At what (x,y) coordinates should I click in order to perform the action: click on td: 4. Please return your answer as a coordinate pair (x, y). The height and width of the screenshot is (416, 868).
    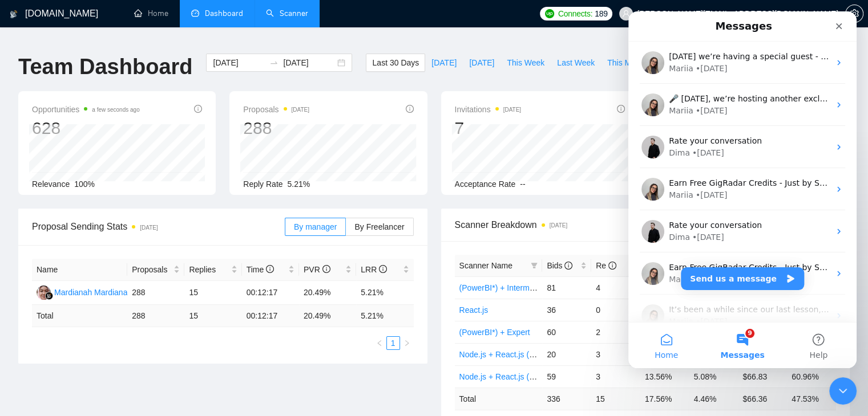
    Looking at the image, I should click on (615, 288).